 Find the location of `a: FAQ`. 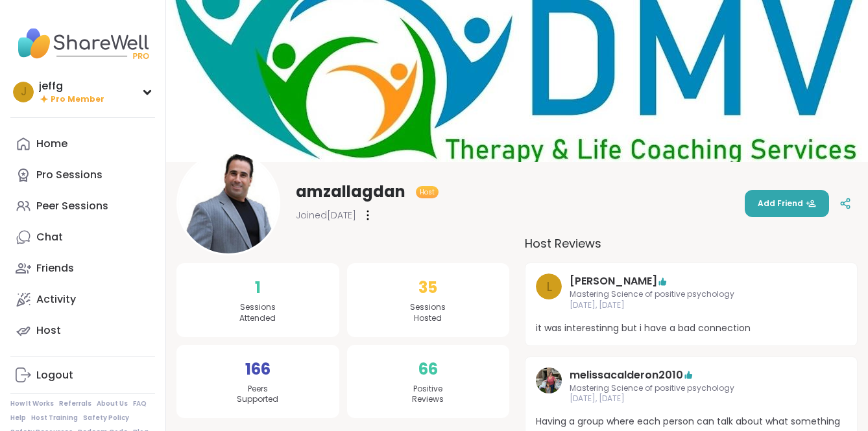

a: FAQ is located at coordinates (139, 404).